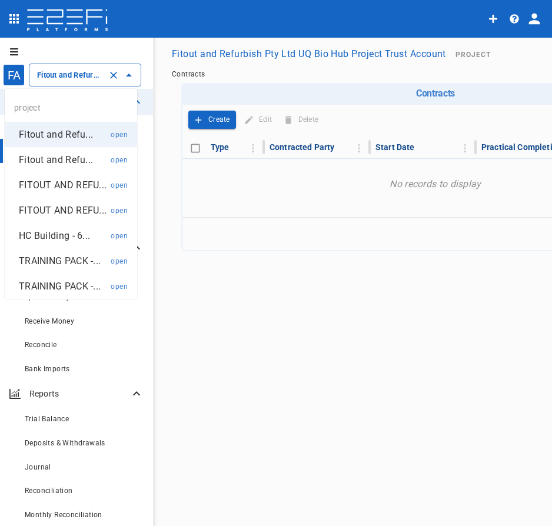 This screenshot has width=552, height=526. What do you see at coordinates (47, 369) in the screenshot?
I see `span: Bank Imports` at bounding box center [47, 369].